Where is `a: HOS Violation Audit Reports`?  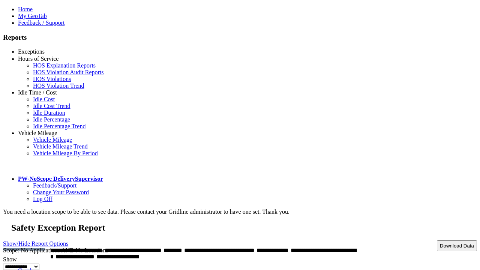 a: HOS Violation Audit Reports is located at coordinates (68, 72).